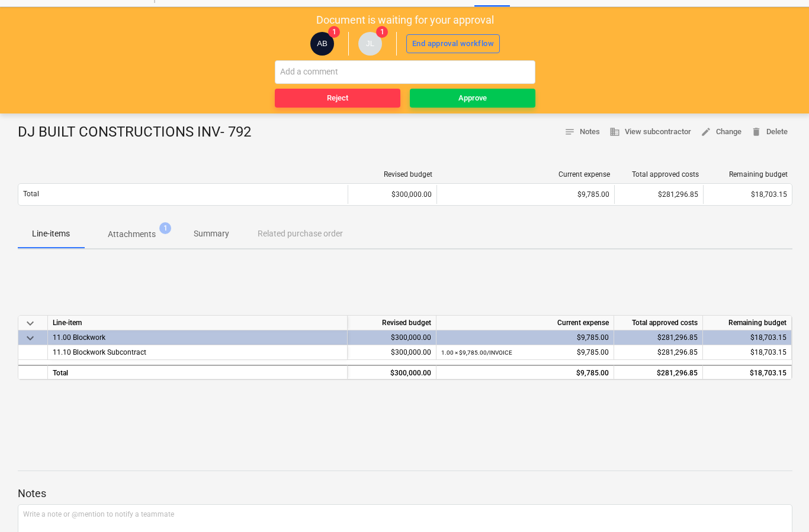 This screenshot has width=809, height=532. I want to click on div: Approve, so click(473, 98).